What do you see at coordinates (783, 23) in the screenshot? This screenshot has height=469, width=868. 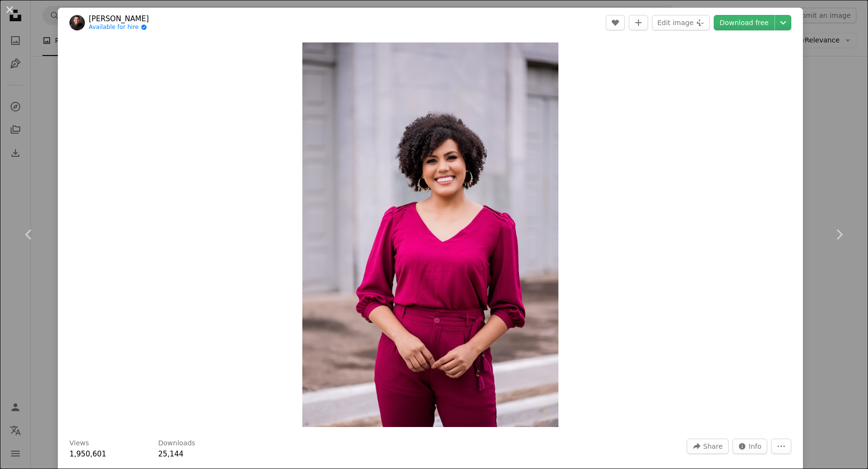 I see `button: Choose download size` at bounding box center [783, 23].